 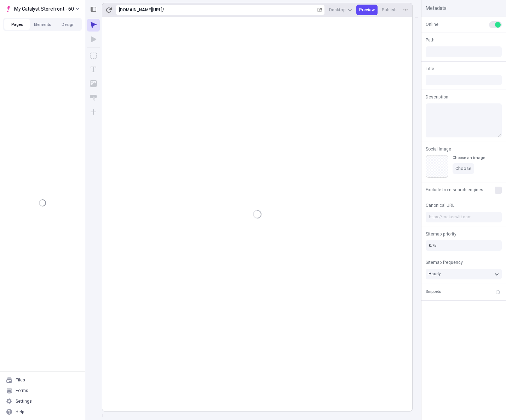 I want to click on div: Snippets, so click(x=433, y=292).